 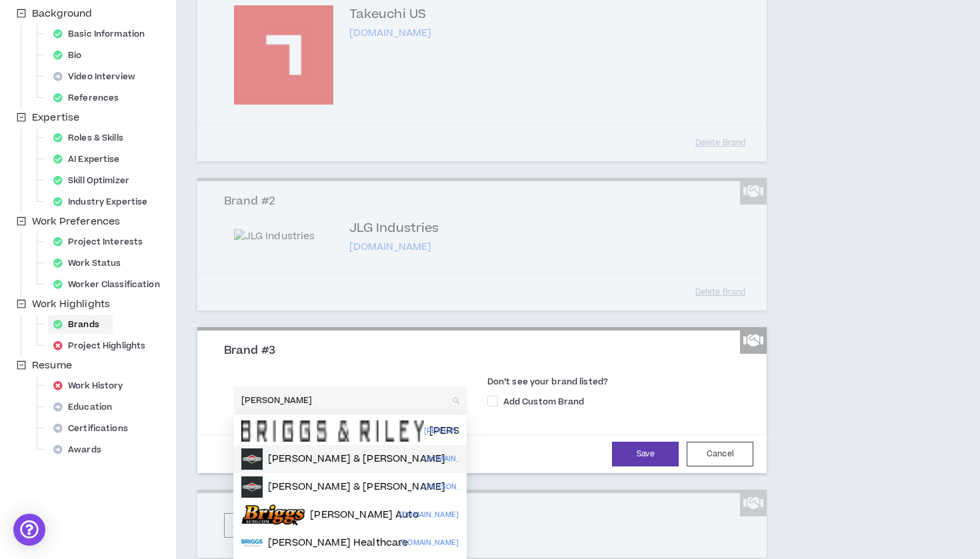 I want to click on img: briggs-riley.com, so click(x=332, y=431).